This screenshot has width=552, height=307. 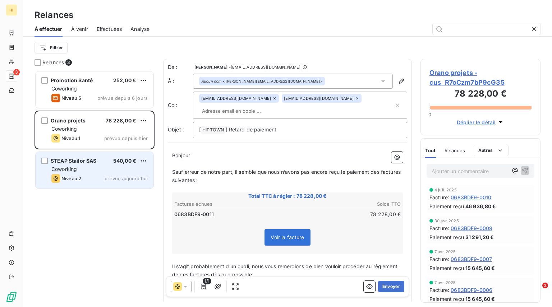 What do you see at coordinates (480, 78) in the screenshot?
I see `span: Orano projets - cus_R7oCzm7bP9cG35` at bounding box center [480, 78].